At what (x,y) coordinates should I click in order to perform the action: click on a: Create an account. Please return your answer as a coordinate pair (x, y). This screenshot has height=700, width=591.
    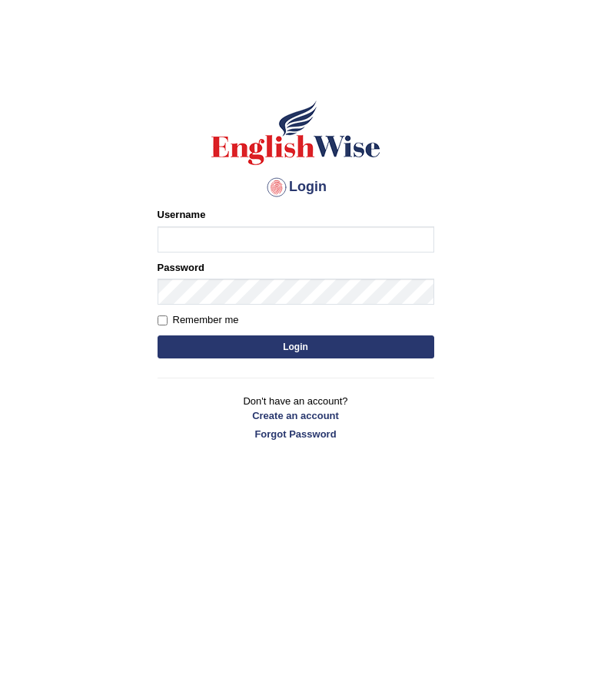
    Looking at the image, I should click on (296, 415).